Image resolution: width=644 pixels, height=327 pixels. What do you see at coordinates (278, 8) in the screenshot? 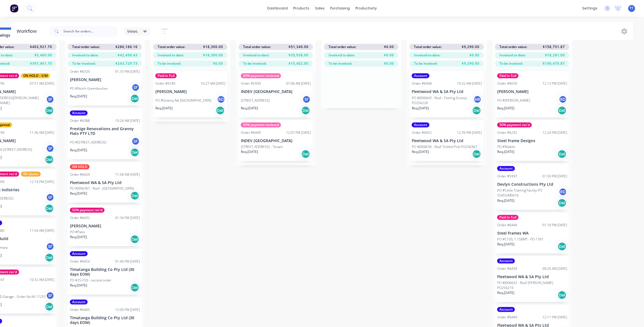
I see `a: dashboard` at bounding box center [278, 8].